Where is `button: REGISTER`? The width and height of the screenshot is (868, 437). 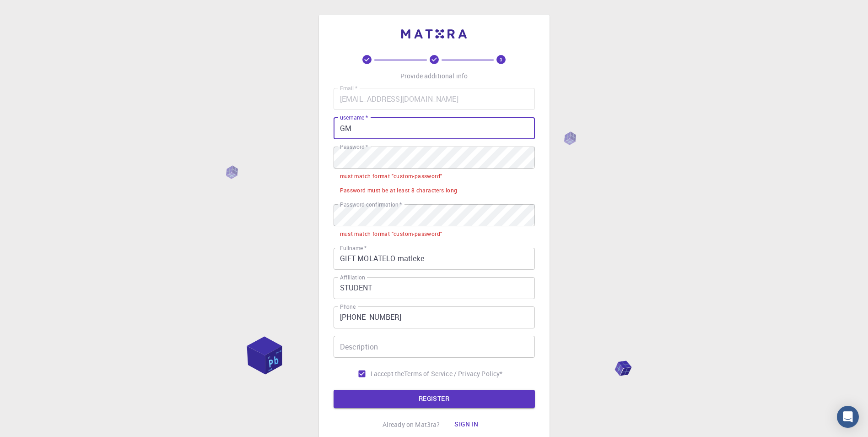
button: REGISTER is located at coordinates (434, 398).